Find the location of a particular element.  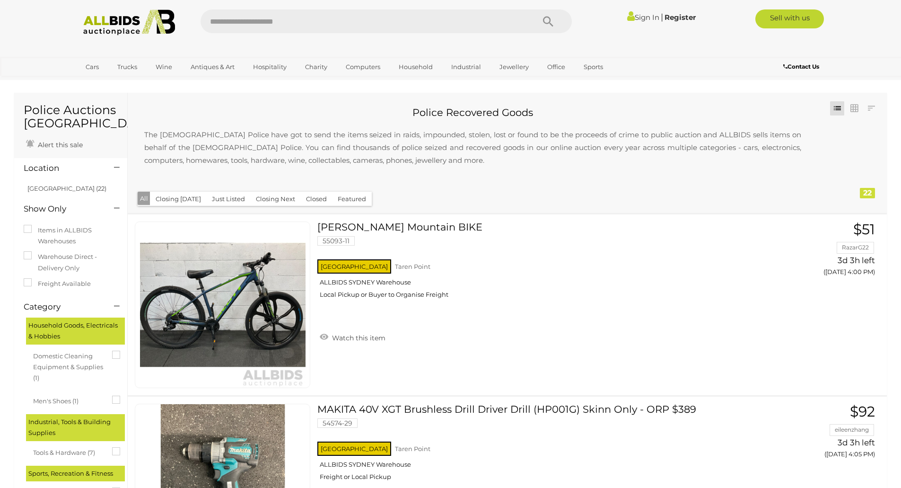

a: Hospitality is located at coordinates (270, 67).